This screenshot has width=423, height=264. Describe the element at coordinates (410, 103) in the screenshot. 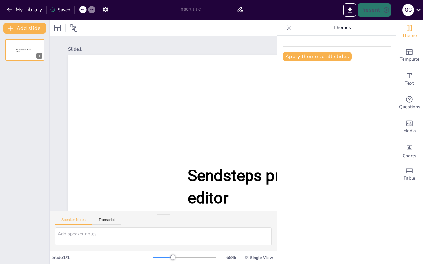

I see `div: Get real-time input from your audience` at that location.